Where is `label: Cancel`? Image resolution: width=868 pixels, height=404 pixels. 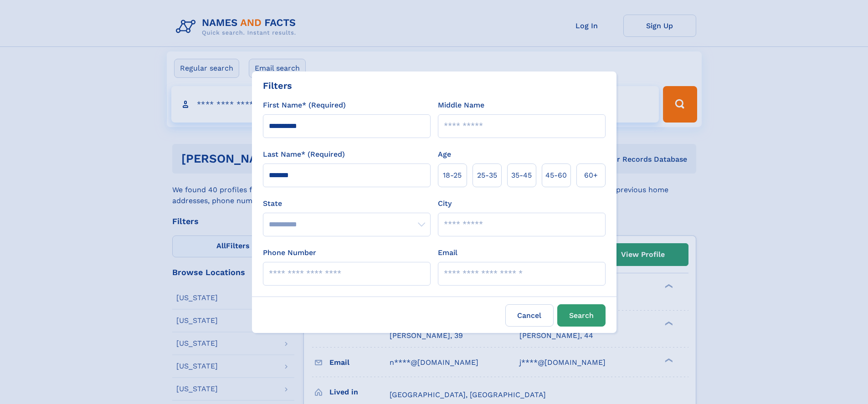
label: Cancel is located at coordinates (530, 316).